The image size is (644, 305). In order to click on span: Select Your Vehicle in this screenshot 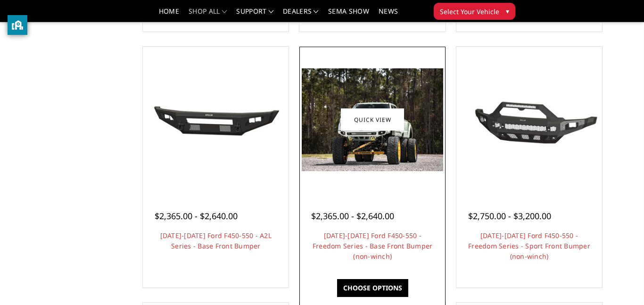, I will do `click(470, 12)`.